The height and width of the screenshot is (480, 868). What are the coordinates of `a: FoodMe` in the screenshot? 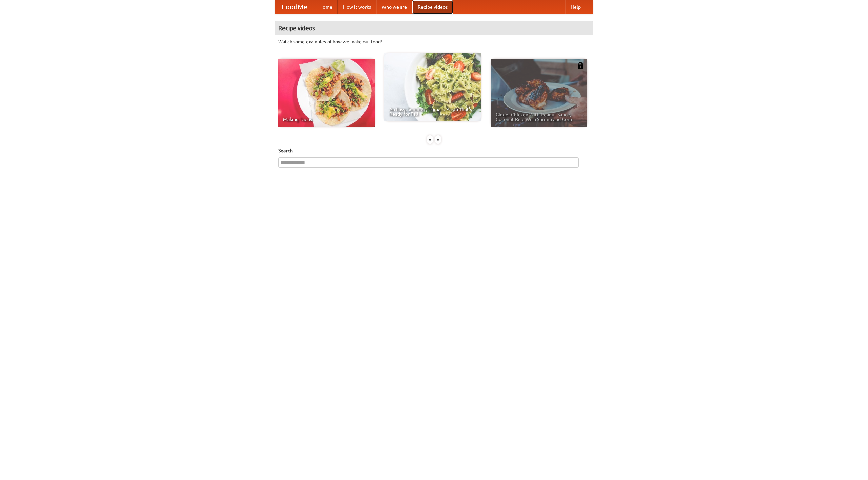 It's located at (294, 7).